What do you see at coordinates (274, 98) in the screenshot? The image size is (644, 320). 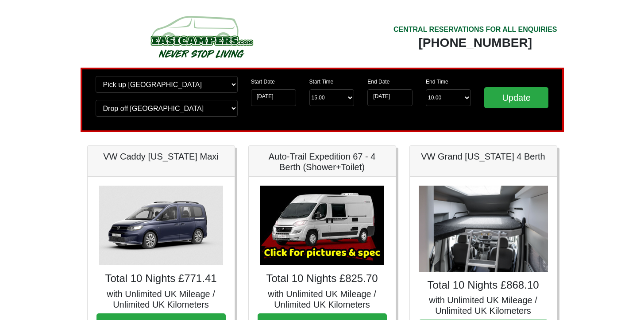 I see `input: Start Date` at bounding box center [274, 98].